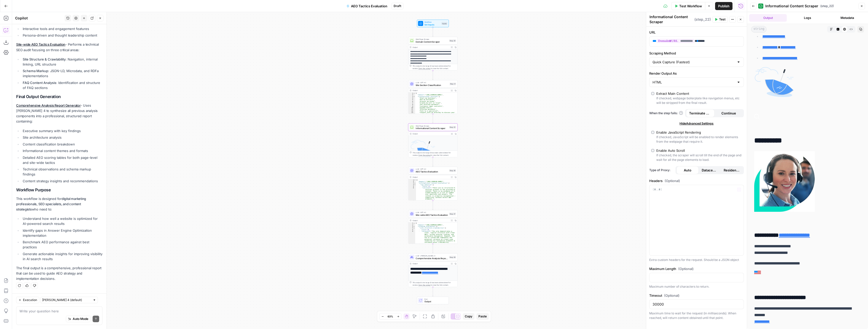  What do you see at coordinates (59, 274) in the screenshot?
I see `p: The final output is a comprehensive, professional report that can be used to guide AEO strategy a...` at bounding box center [59, 274].